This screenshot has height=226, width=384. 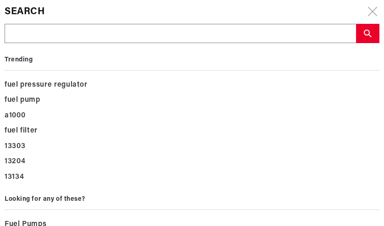 I want to click on div: 13204, so click(x=192, y=162).